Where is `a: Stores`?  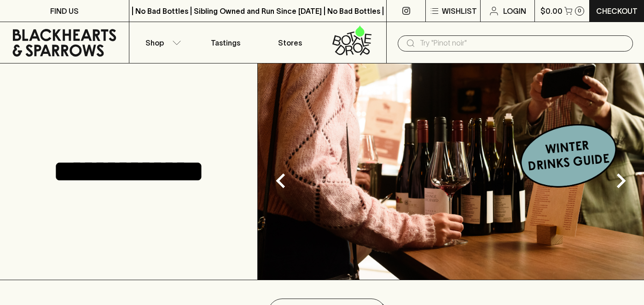
a: Stores is located at coordinates (290, 42).